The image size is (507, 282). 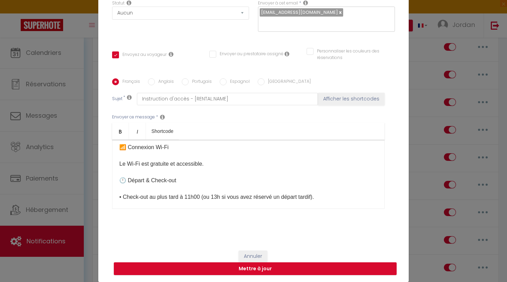 I want to click on i: Message, so click(x=162, y=117).